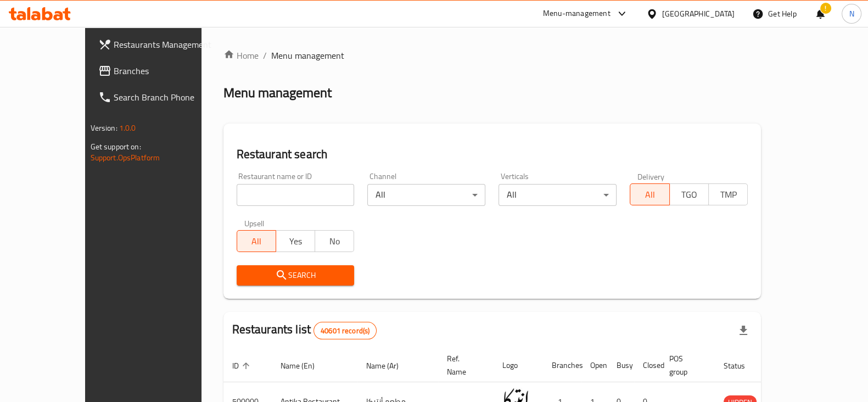  Describe the element at coordinates (160, 71) in the screenshot. I see `a: Branches` at that location.